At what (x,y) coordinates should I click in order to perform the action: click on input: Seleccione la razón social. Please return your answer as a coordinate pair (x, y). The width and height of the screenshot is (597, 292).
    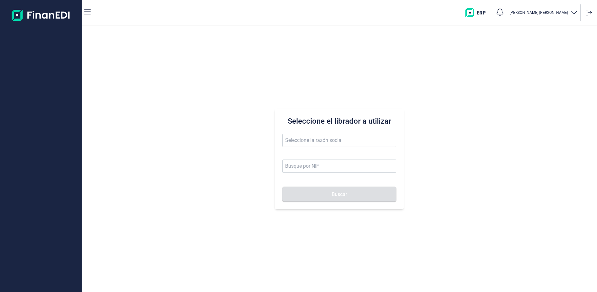
    Looking at the image, I should click on (339, 140).